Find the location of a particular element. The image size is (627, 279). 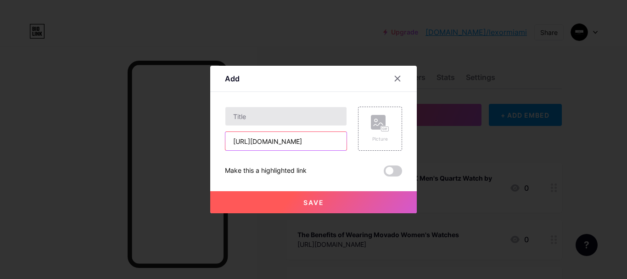

input: URL is located at coordinates (286, 141).